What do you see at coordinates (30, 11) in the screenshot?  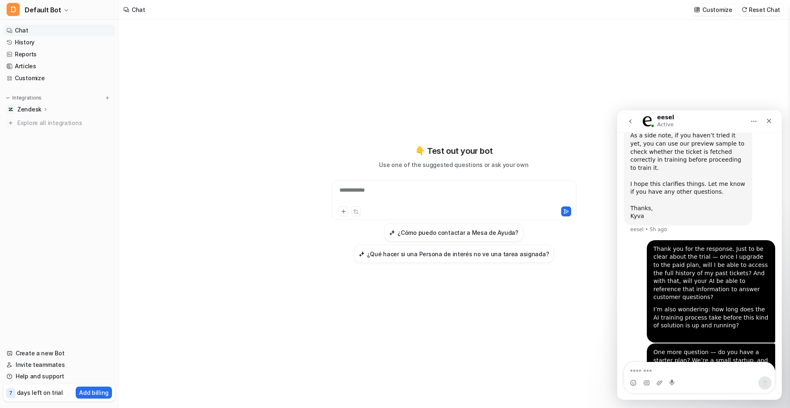 I see `img: Profile image for eesel` at bounding box center [30, 11].